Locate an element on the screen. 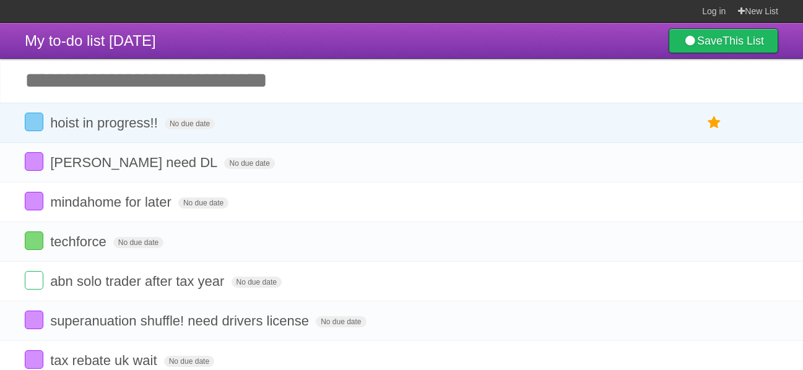 The width and height of the screenshot is (803, 370). span: tax rebate uk wait is located at coordinates (105, 360).